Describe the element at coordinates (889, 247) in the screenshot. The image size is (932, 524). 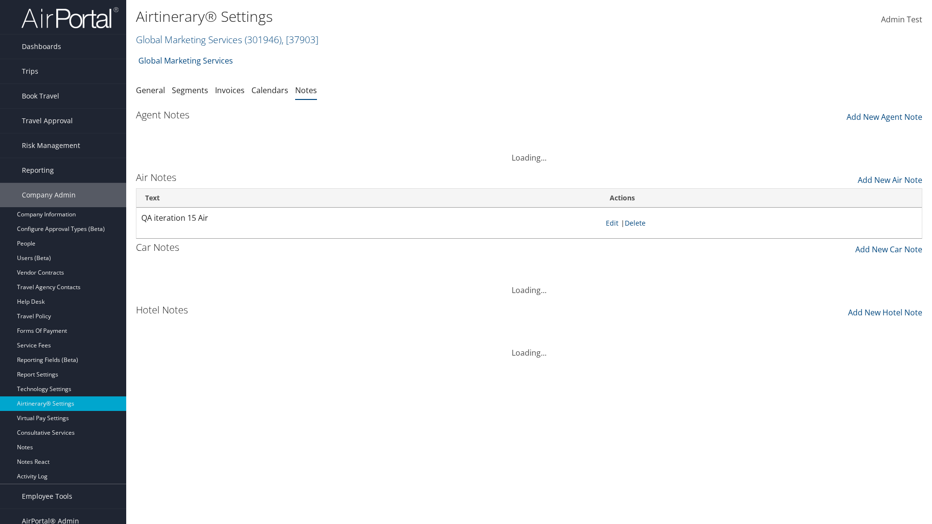
I see `a: Add New Car Note` at that location.